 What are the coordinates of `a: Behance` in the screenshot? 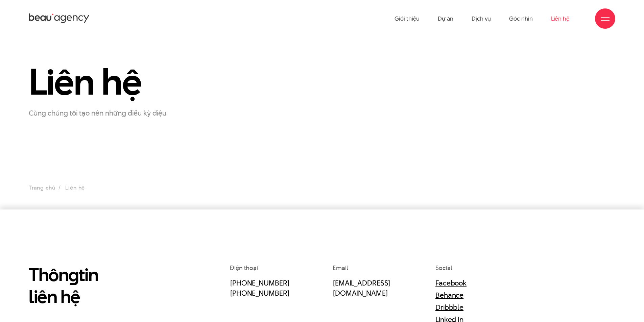 It's located at (449, 295).